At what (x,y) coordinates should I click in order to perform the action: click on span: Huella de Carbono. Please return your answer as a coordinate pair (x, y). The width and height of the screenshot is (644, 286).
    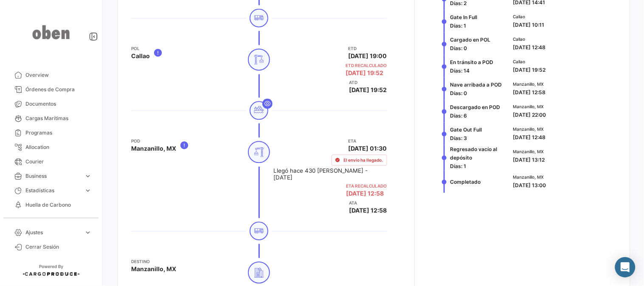
    Looking at the image, I should click on (59, 205).